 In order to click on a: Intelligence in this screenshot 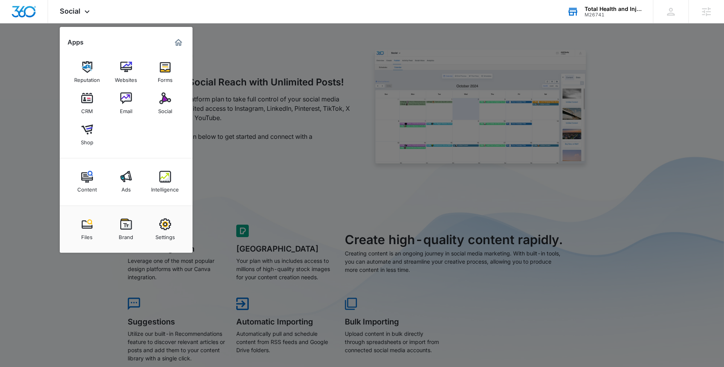, I will do `click(165, 182)`.